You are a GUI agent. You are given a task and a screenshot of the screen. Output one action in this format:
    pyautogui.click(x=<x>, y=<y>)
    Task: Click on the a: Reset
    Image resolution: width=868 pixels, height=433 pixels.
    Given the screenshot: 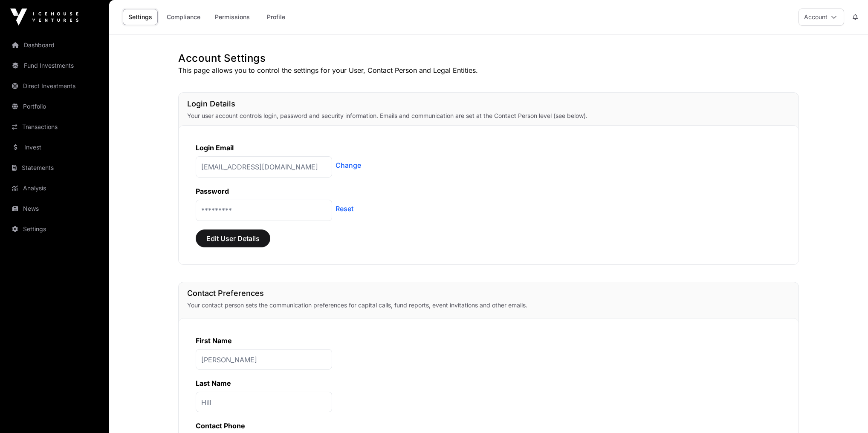 What is the action you would take?
    pyautogui.click(x=345, y=209)
    